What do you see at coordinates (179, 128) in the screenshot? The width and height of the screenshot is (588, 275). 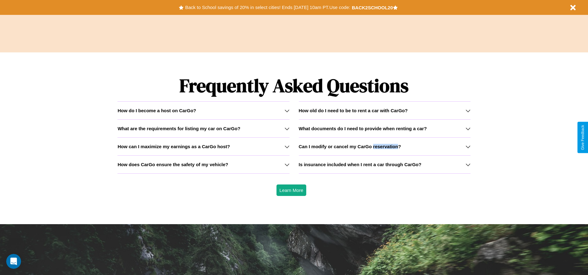 I see `h3: What are the requirements for listing my car on CarGo?` at bounding box center [179, 128].